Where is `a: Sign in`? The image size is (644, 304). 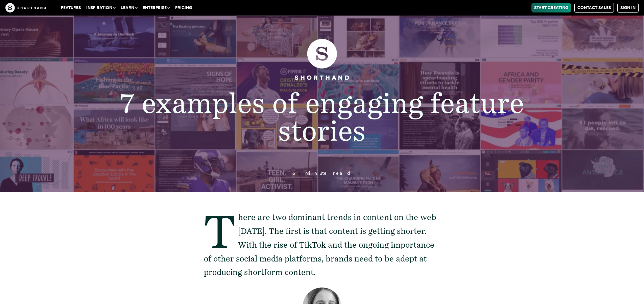
a: Sign in is located at coordinates (628, 8).